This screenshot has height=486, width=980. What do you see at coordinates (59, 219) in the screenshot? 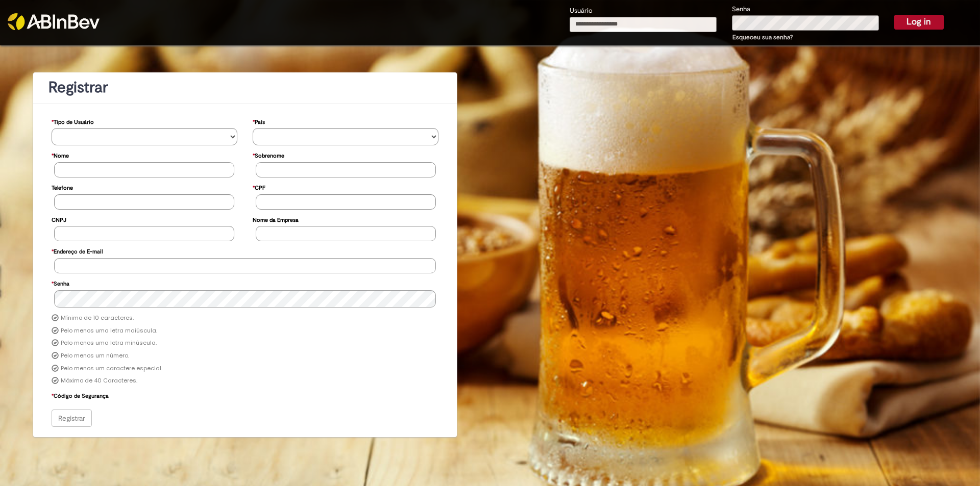
I see `label: CNPJ` at bounding box center [59, 219].